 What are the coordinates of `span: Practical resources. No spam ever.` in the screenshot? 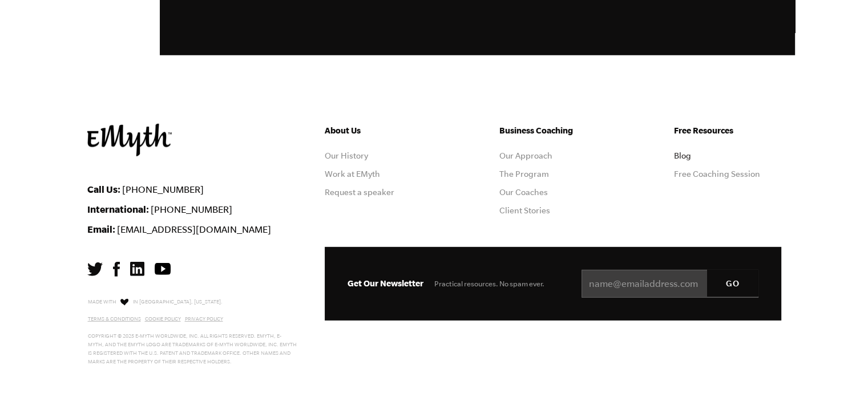 It's located at (489, 284).